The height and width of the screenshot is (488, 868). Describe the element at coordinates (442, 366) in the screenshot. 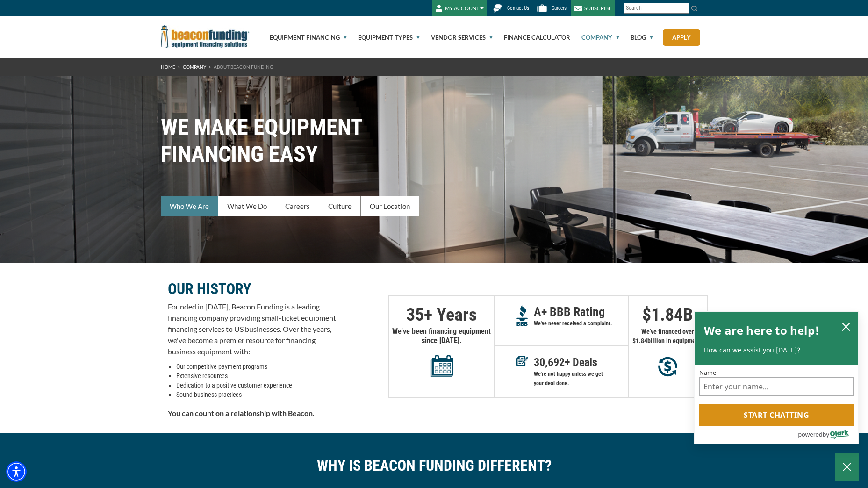

I see `img: Years in equipment financing` at that location.